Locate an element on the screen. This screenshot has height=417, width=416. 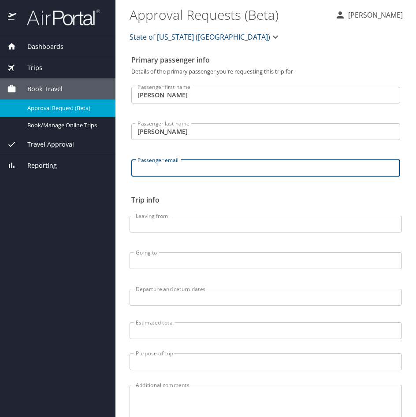
h2: Primary passenger info is located at coordinates (265, 60).